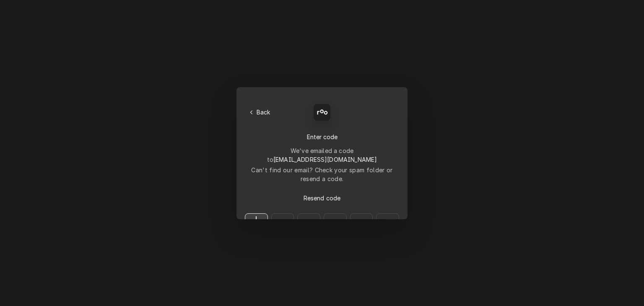 This screenshot has width=644, height=306. I want to click on button: Resend code, so click(322, 198).